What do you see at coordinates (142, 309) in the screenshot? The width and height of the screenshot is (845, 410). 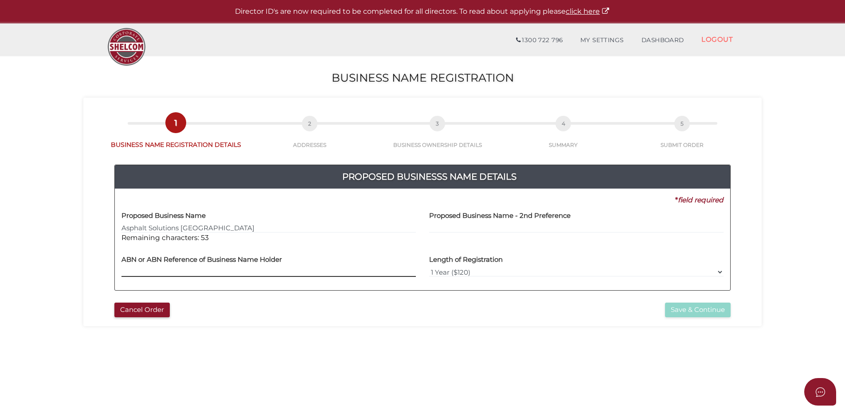 I see `button: Cancel Order` at bounding box center [142, 309].